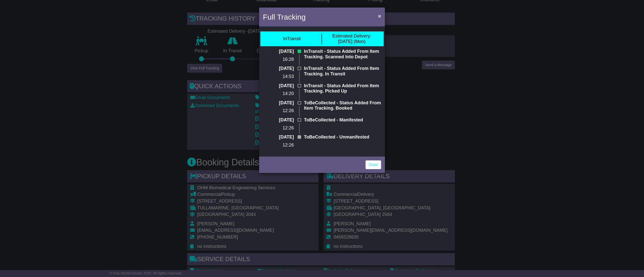 This screenshot has height=277, width=644. Describe the element at coordinates (342, 54) in the screenshot. I see `p: InTransit - Status Added From Item Tracking. Scanned Into Depot` at that location.